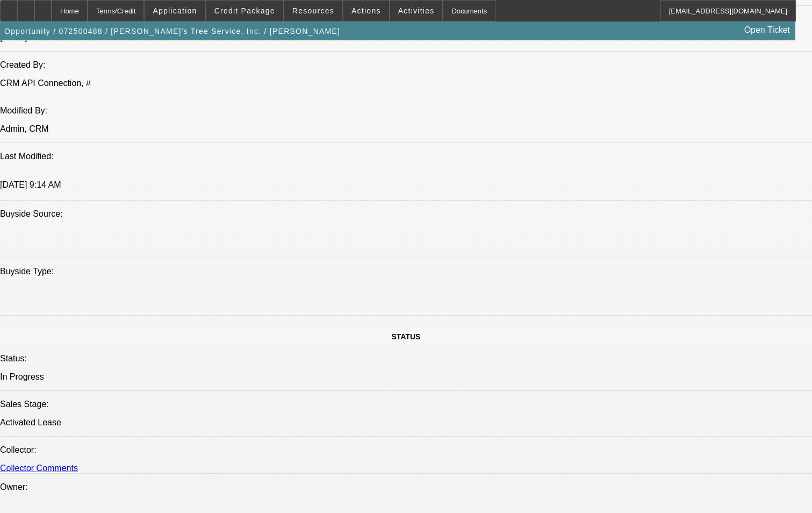 Image resolution: width=812 pixels, height=513 pixels. What do you see at coordinates (417, 11) in the screenshot?
I see `span: Activities` at bounding box center [417, 11].